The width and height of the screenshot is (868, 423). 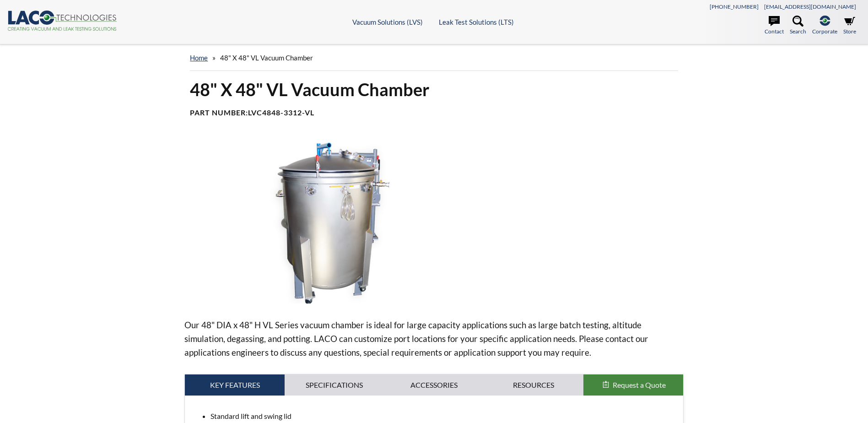 I want to click on a: Store, so click(x=850, y=26).